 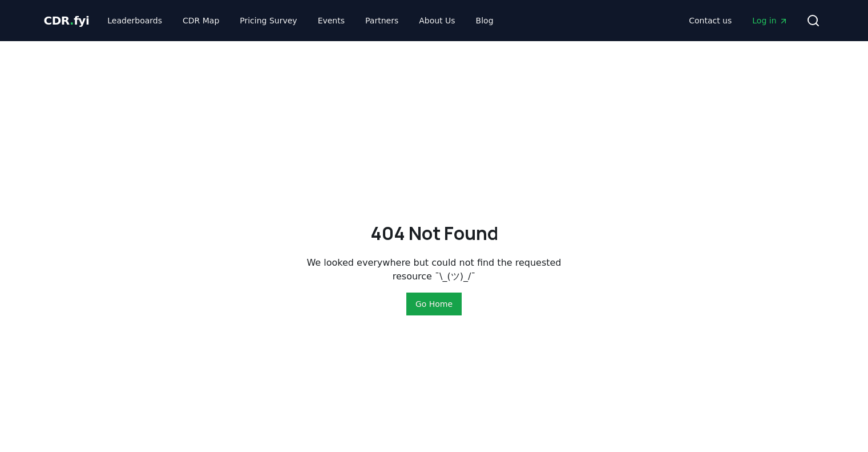 What do you see at coordinates (435, 270) in the screenshot?
I see `p: We looked everywhere but could not find the requested resource ¯\_(ツ)_/¯` at bounding box center [435, 270].